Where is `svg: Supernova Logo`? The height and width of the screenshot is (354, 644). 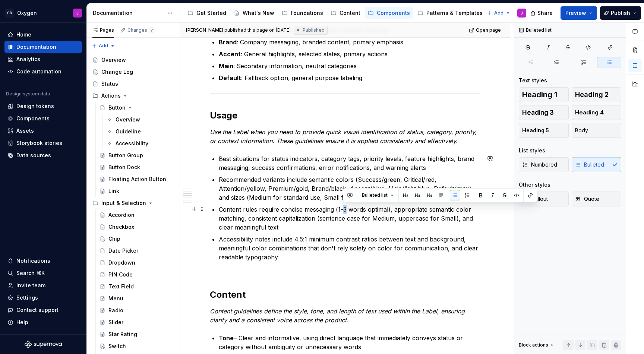
svg: Supernova Logo is located at coordinates (44, 344).